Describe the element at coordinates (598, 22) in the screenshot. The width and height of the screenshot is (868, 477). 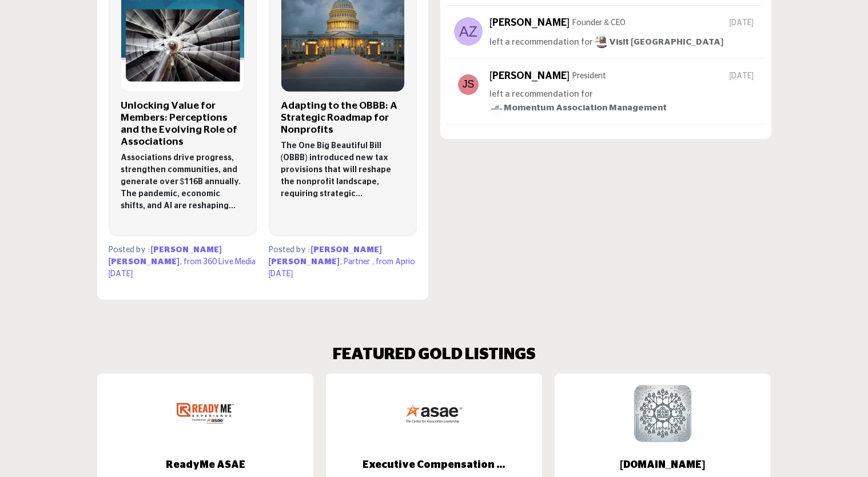
I see `p: Founder & CEO` at that location.